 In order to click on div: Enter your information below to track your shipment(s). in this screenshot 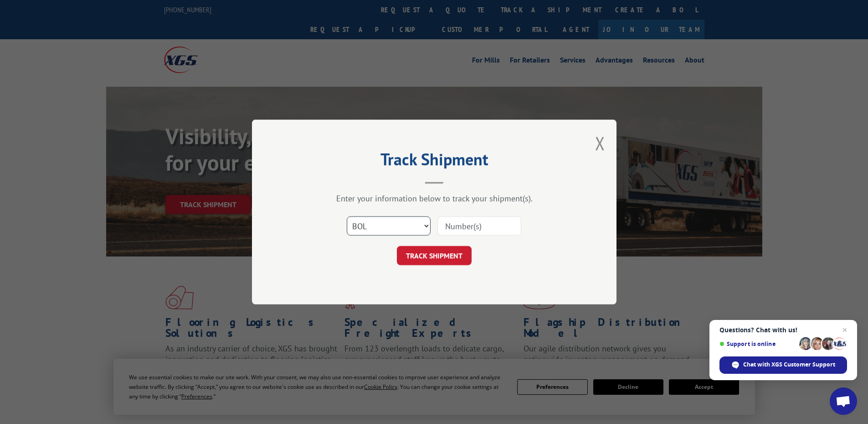, I will do `click(434, 198)`.